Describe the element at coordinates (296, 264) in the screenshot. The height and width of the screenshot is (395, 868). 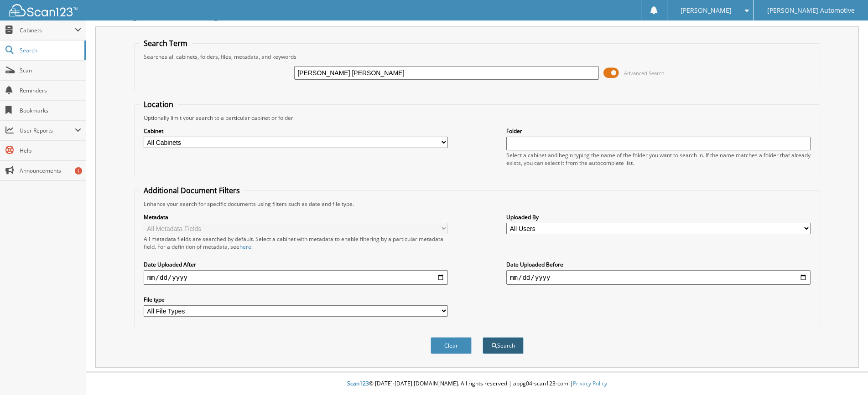
I see `label: Date Uploaded After` at that location.